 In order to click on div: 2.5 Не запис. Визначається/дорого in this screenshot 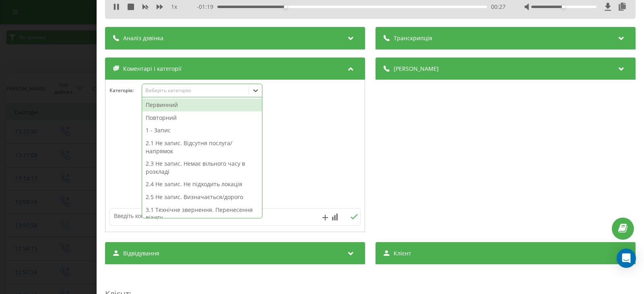, I will do `click(202, 197)`.